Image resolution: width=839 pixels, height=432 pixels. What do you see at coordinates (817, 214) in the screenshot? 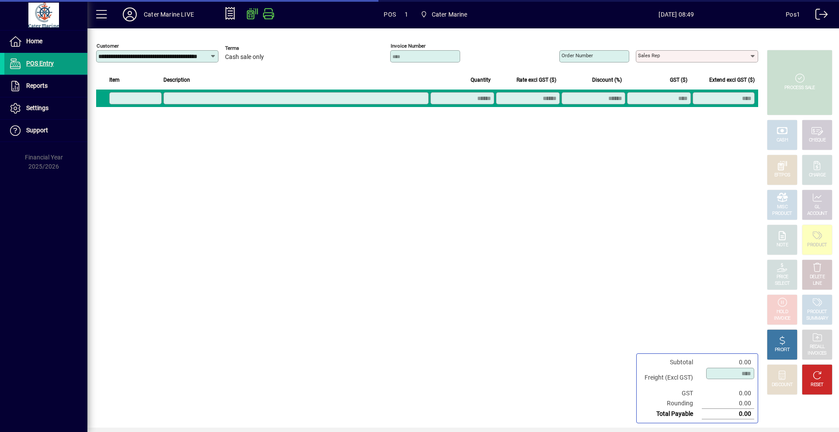
I see `div: ACCOUNT` at bounding box center [817, 214].